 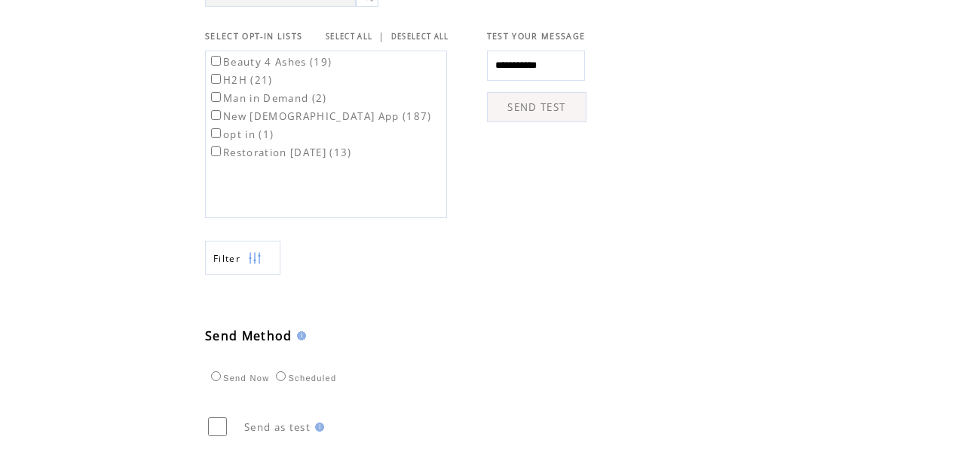 I want to click on input: Send Now, so click(x=216, y=376).